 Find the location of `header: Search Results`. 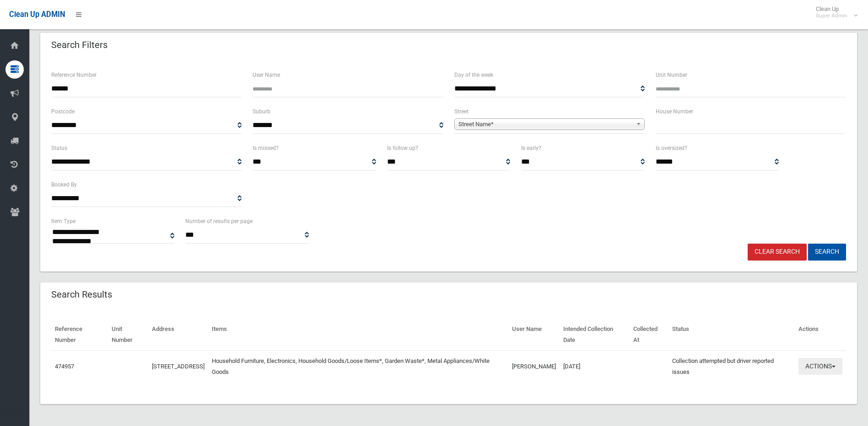

header: Search Results is located at coordinates (81, 295).